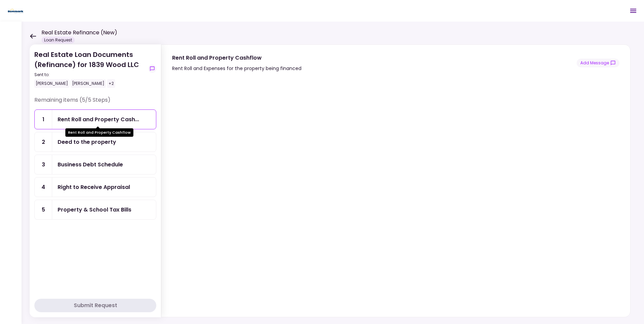  What do you see at coordinates (43, 119) in the screenshot?
I see `div: 1` at bounding box center [43, 119].